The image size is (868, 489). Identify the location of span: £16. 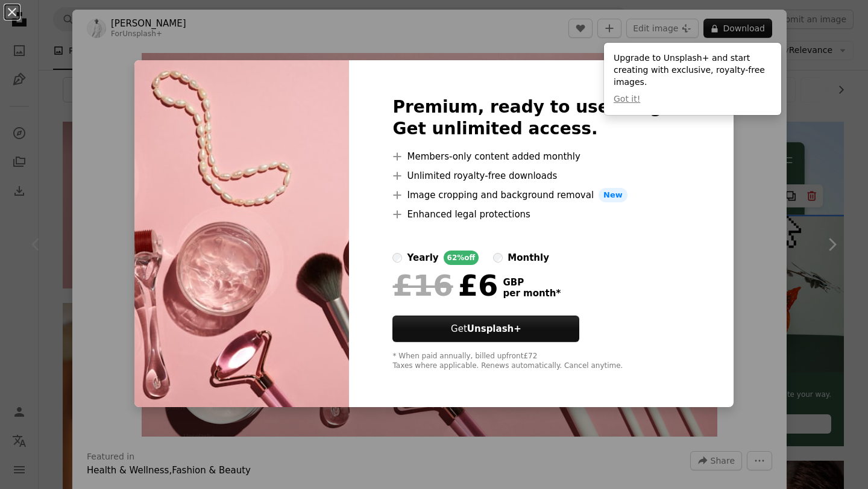
(422, 285).